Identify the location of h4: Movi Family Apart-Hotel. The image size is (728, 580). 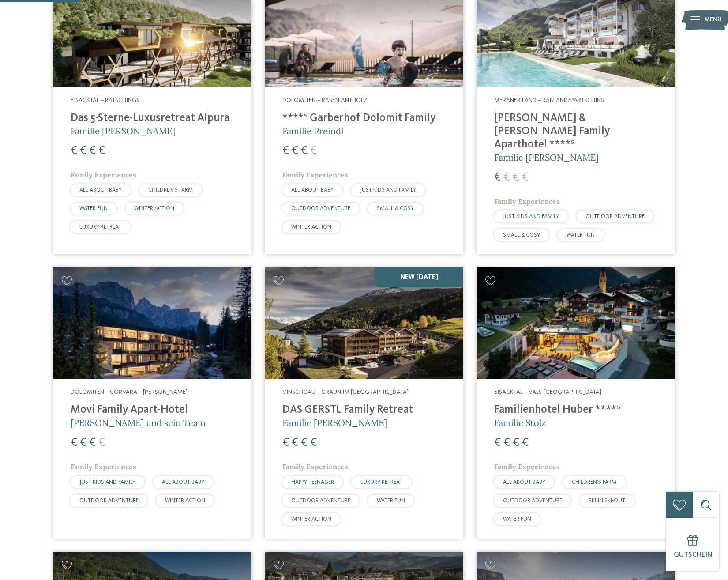
(152, 410).